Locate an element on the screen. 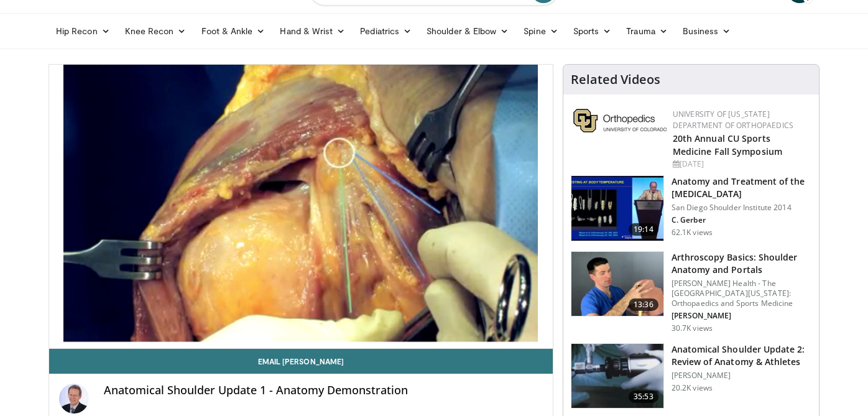  a: Sports is located at coordinates (593, 31).